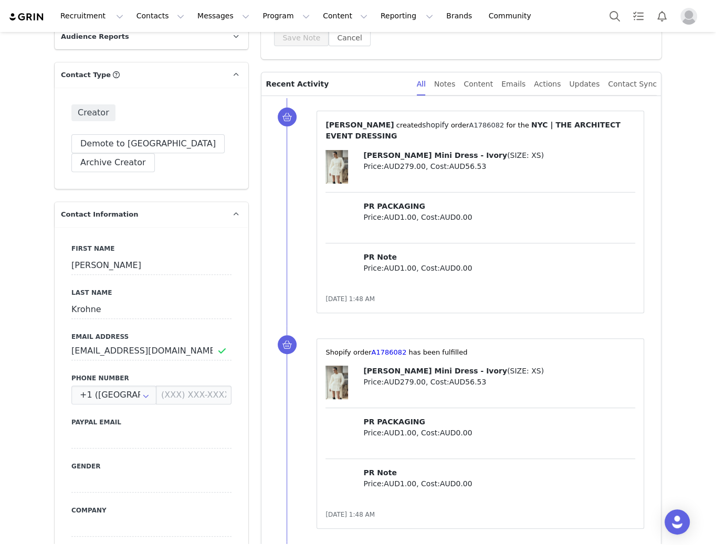  What do you see at coordinates (223, 16) in the screenshot?
I see `button: Messages` at bounding box center [223, 16].